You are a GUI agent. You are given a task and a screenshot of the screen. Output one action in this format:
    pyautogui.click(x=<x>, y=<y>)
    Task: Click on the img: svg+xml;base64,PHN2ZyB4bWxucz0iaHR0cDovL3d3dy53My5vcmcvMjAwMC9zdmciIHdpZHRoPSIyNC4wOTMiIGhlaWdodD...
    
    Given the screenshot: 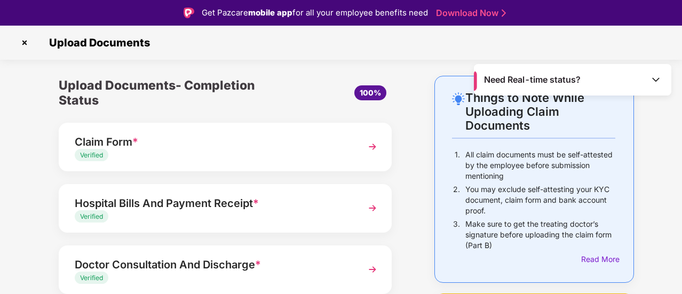 What is the action you would take?
    pyautogui.click(x=458, y=99)
    